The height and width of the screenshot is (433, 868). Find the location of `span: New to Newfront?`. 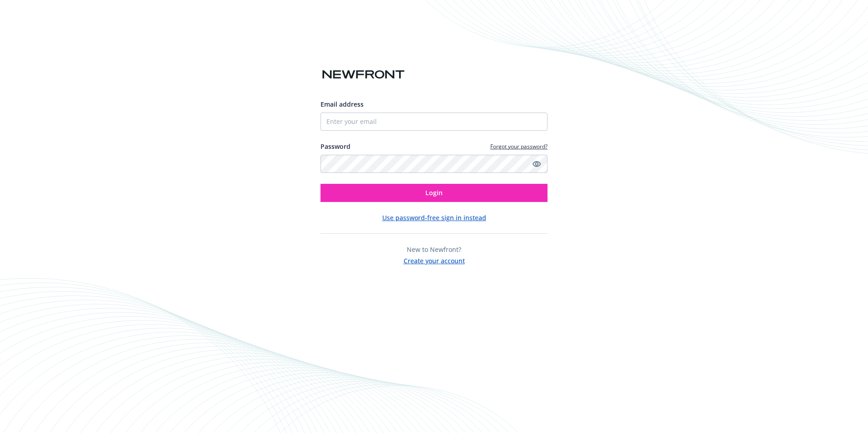

span: New to Newfront? is located at coordinates (434, 249).